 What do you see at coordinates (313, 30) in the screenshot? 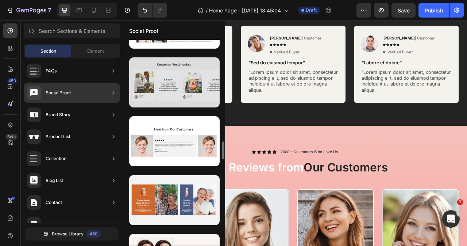
I see `img: gempages_432750572815254551-c9f13168-bf8f-4318-a82e-bac41c11e37e.png` at bounding box center [313, 30].